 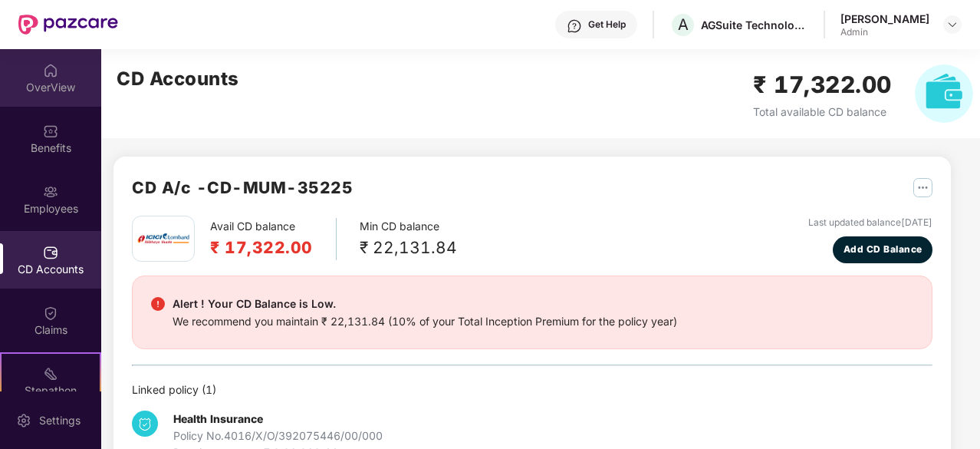 I want to click on img: svg+xml;base64,PHN2ZyBpZD0iSG9tZSIgeG1sbnM9Imh0dHA6Ly93d3cudzMub3JnLzIwMDAvc3ZnIiB3aWR0aD0iMjAiIG..., so click(x=51, y=70).